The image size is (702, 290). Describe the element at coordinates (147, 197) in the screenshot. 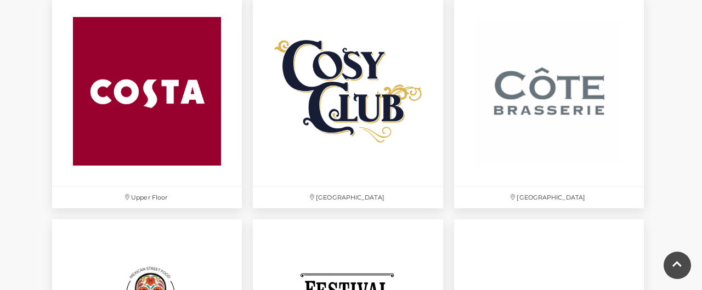

I see `p: Upper Floor` at that location.